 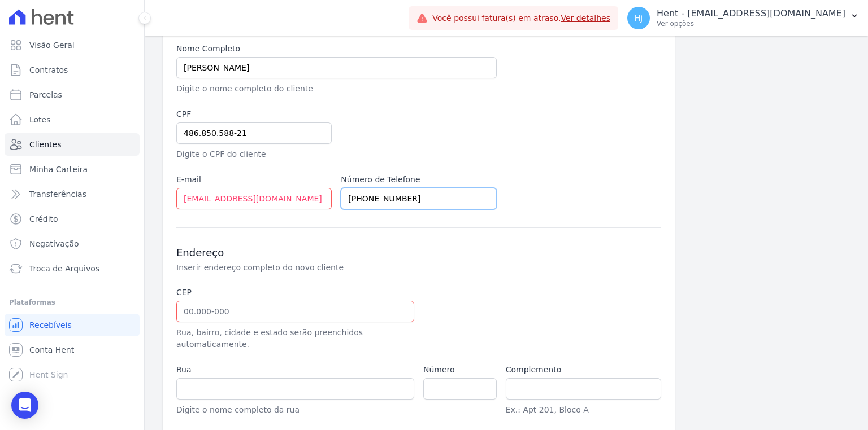 I want to click on span: Lotes, so click(x=40, y=120).